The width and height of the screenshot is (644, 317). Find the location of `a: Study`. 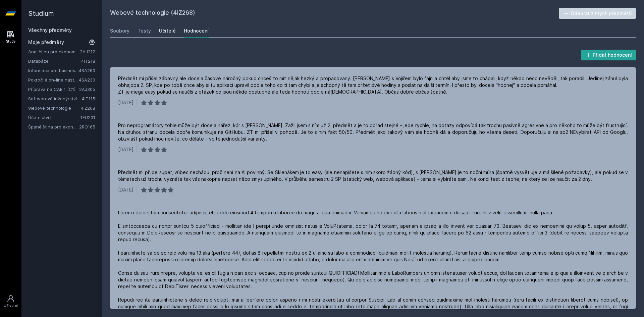

a: Study is located at coordinates (11, 37).